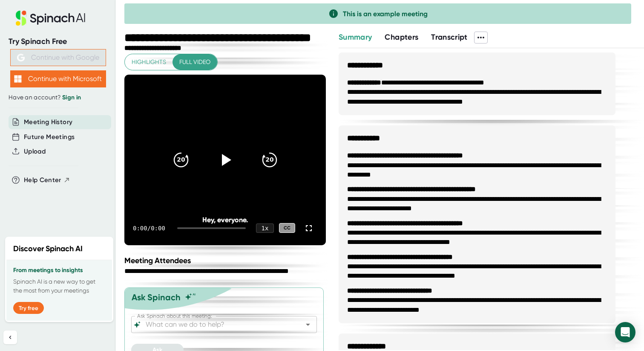  Describe the element at coordinates (402, 37) in the screenshot. I see `span: Chapters` at that location.